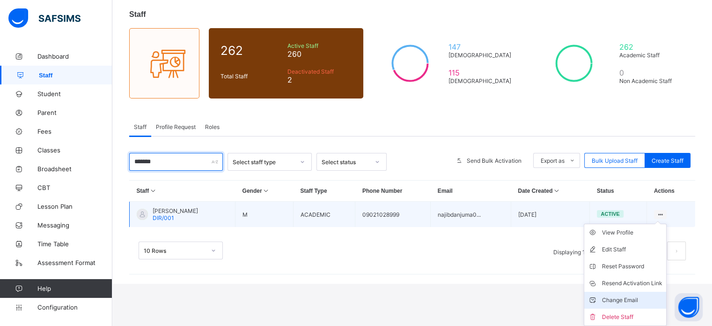  What do you see at coordinates (75, 94) in the screenshot?
I see `span: Student` at bounding box center [75, 94].